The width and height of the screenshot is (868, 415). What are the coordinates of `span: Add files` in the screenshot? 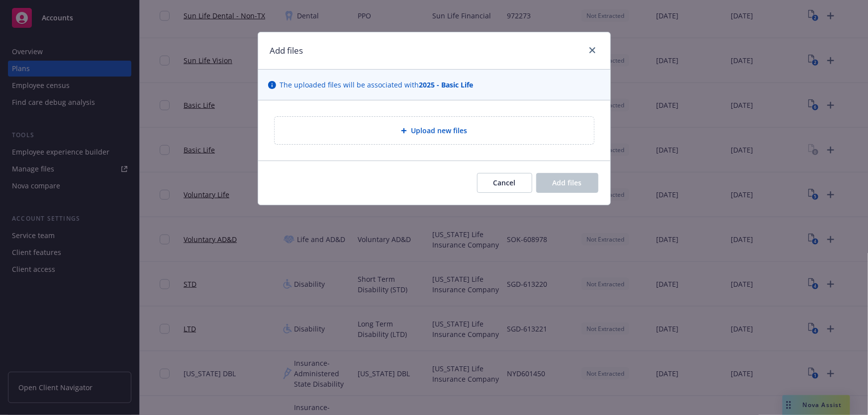 It's located at (567, 183).